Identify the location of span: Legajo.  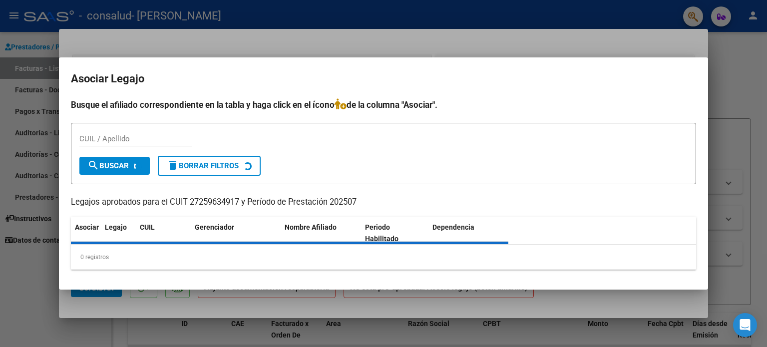
(116, 227).